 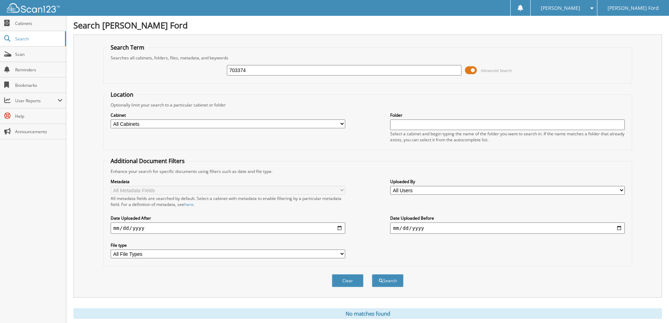 I want to click on div: Optionally limit your search to a particular cabinet or folder, so click(x=368, y=105).